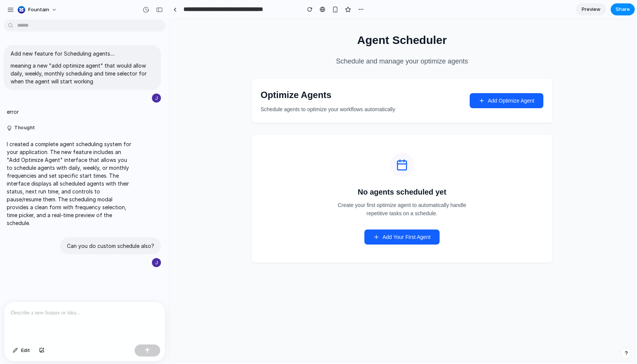 The height and width of the screenshot is (364, 637). What do you see at coordinates (237, 218) in the screenshot?
I see `span: Add Your First Agent` at bounding box center [237, 218].